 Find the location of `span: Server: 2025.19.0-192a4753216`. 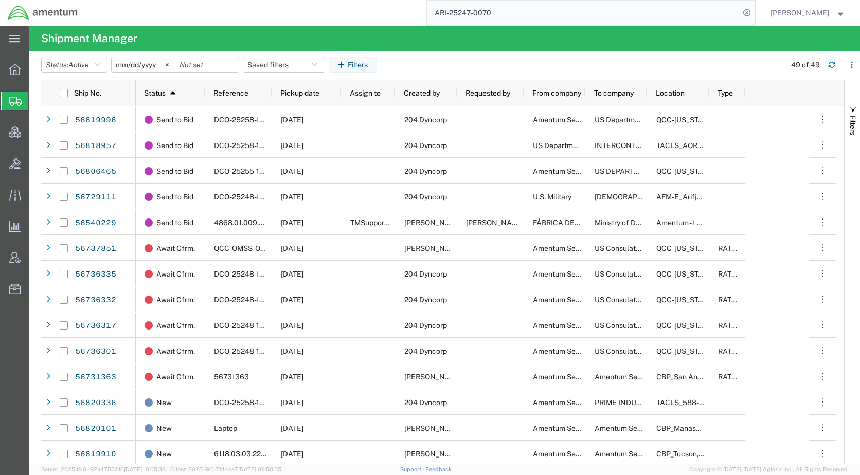

span: Server: 2025.19.0-192a4753216 is located at coordinates (103, 470).